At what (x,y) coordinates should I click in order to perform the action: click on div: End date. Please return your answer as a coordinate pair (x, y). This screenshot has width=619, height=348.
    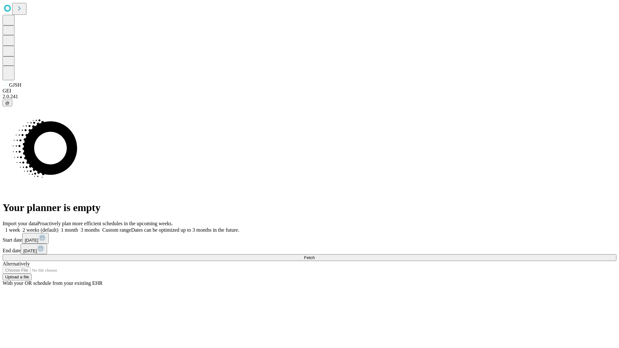
    Looking at the image, I should click on (310, 249).